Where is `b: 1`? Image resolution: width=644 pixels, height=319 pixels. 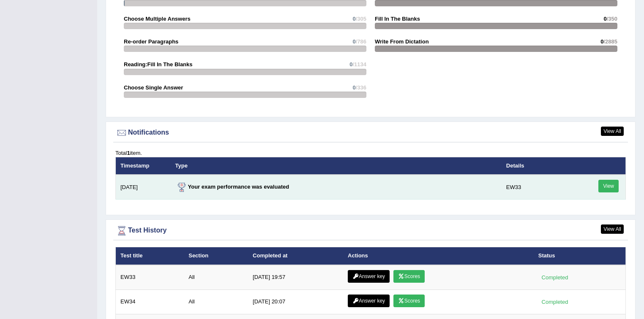
b: 1 is located at coordinates (128, 153).